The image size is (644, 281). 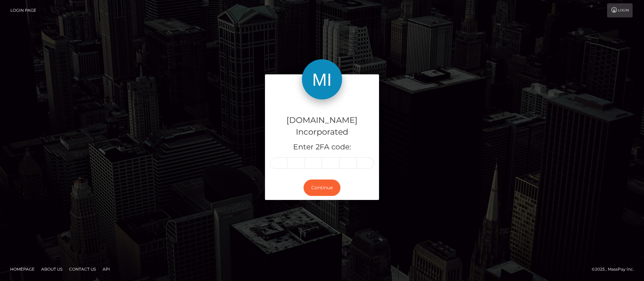 I want to click on img: Medley.com Incorporated, so click(x=322, y=80).